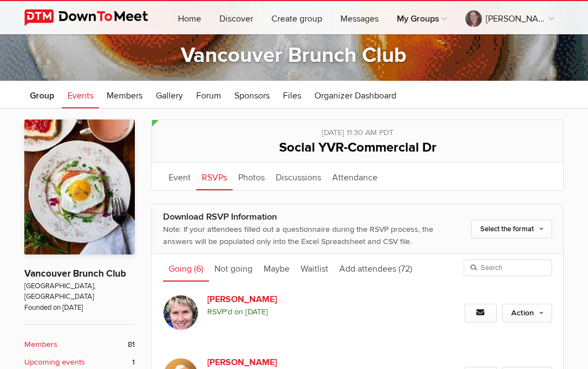 This screenshot has height=369, width=588. What do you see at coordinates (179, 177) in the screenshot?
I see `a: Event` at bounding box center [179, 177].